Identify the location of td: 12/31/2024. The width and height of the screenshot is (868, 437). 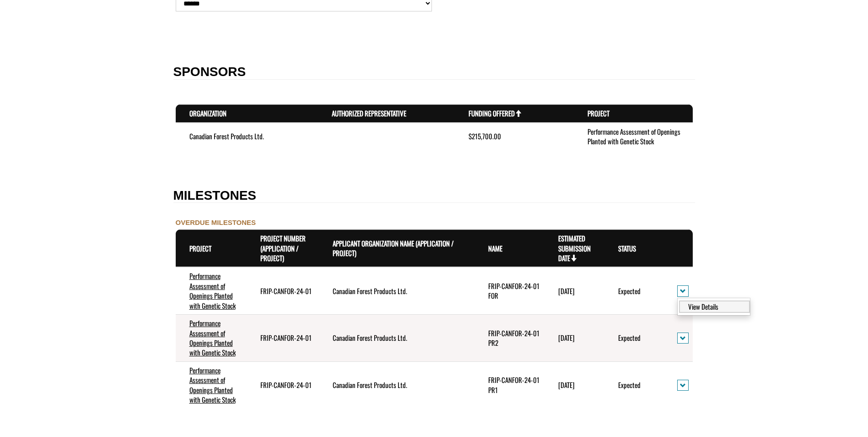
(574, 290).